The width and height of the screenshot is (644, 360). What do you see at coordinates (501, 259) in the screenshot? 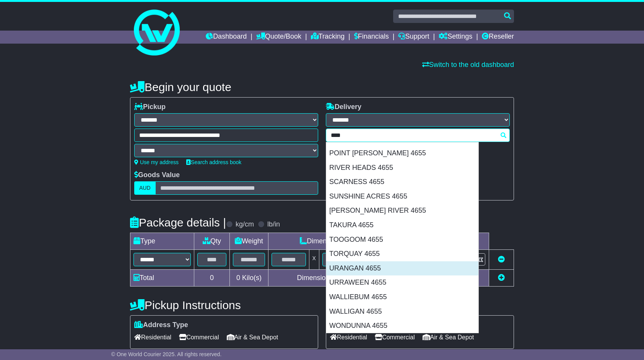
I see `a: Remove this item` at bounding box center [501, 259].